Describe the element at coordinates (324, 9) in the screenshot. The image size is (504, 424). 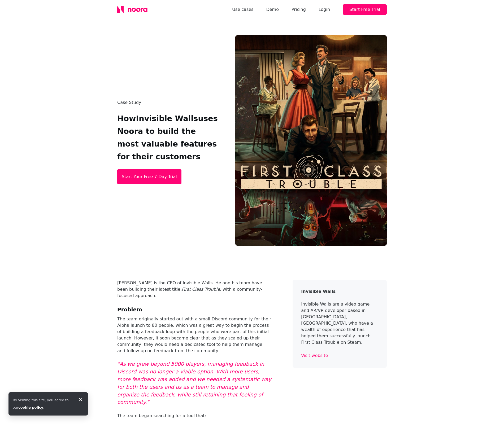
I see `div: Login` at that location.